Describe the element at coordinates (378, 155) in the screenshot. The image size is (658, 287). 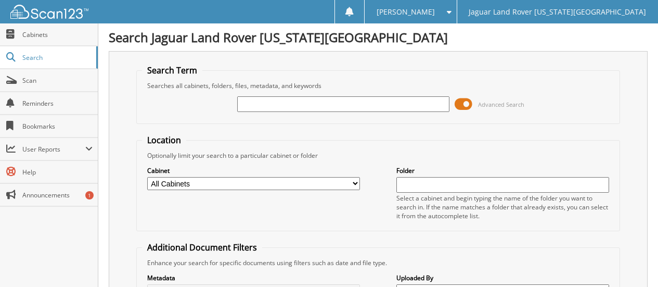
I see `div: Optionally limit your search to a particular cabinet or folder` at that location.